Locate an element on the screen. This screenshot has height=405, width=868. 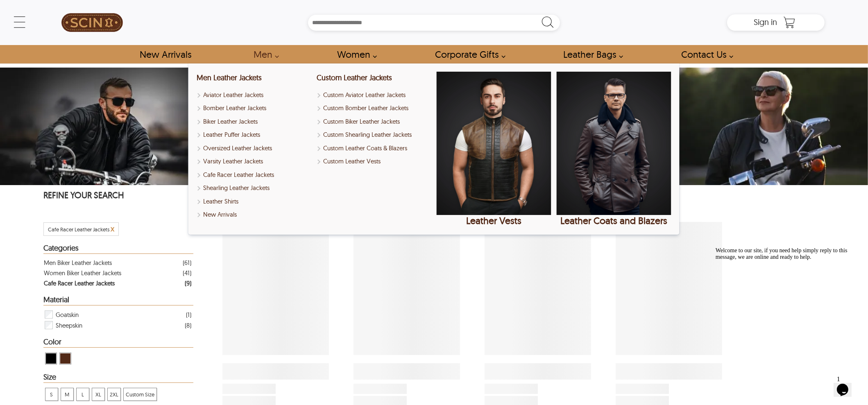
img: Leather Coats and Blazers is located at coordinates (614, 143).